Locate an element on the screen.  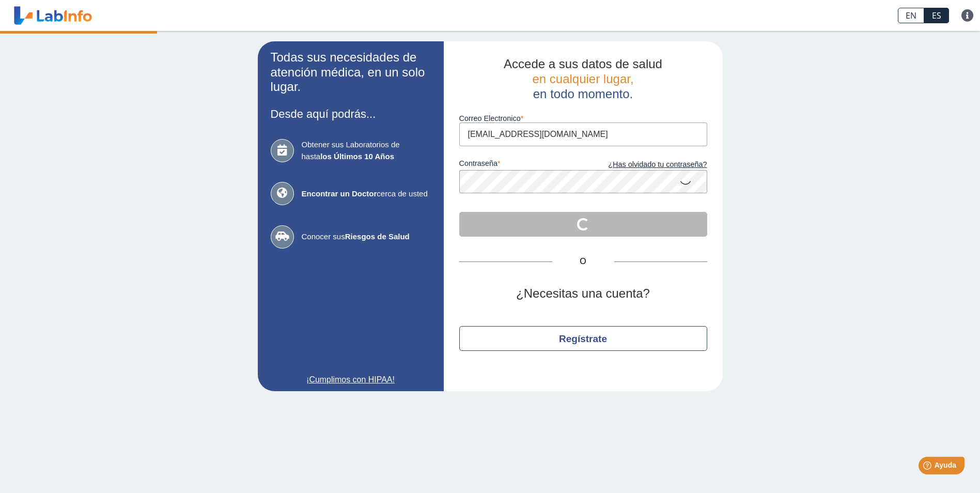
span: O is located at coordinates (584, 262).